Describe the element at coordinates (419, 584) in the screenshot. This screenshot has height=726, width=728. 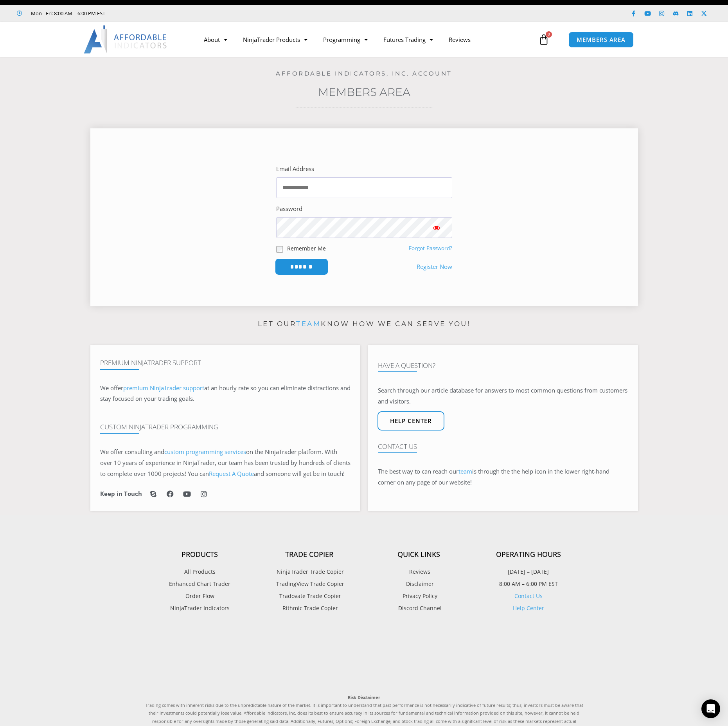
I see `span: Disclaimer` at that location.